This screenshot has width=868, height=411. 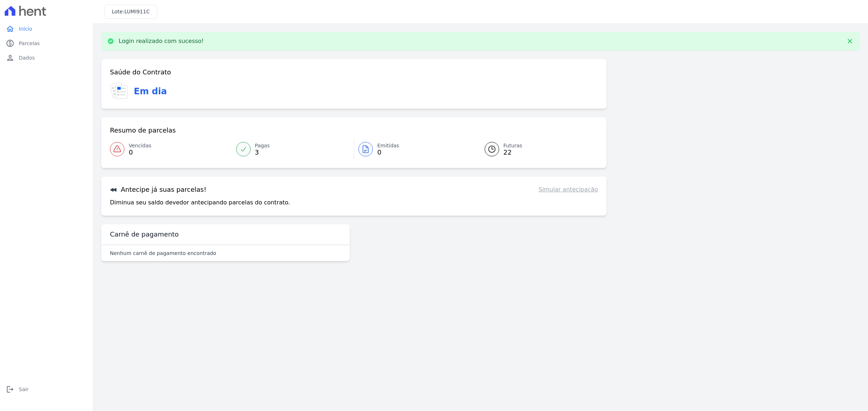 What do you see at coordinates (10, 390) in the screenshot?
I see `i: logout` at bounding box center [10, 390].